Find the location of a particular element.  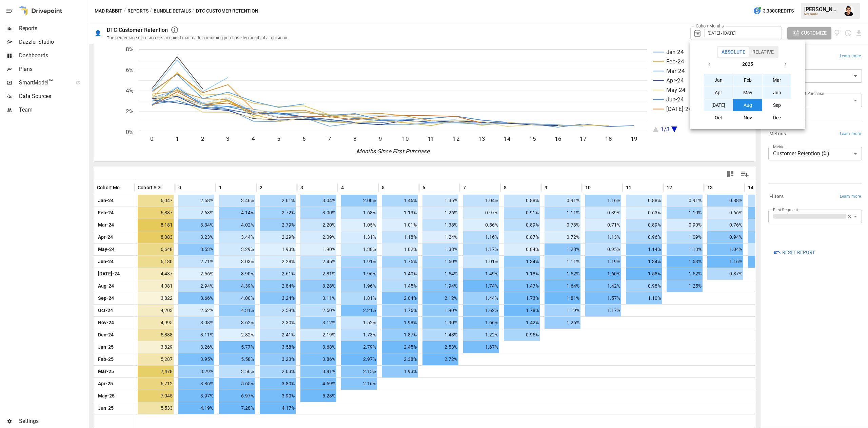

button: Sep is located at coordinates (777, 105).